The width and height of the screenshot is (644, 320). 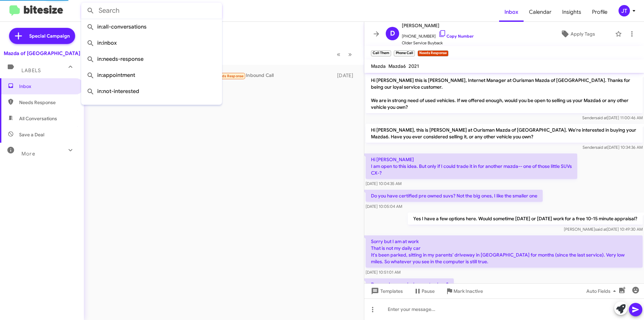 I want to click on span: Save a Deal, so click(x=31, y=134).